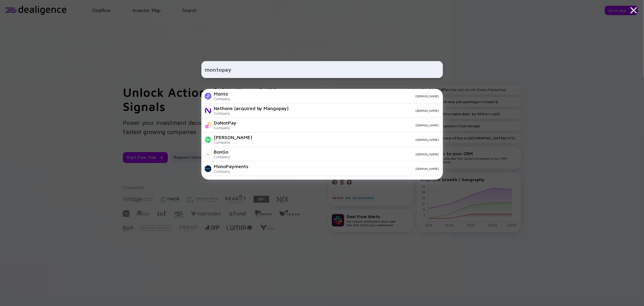  I want to click on div: DoNotPay, so click(226, 123).